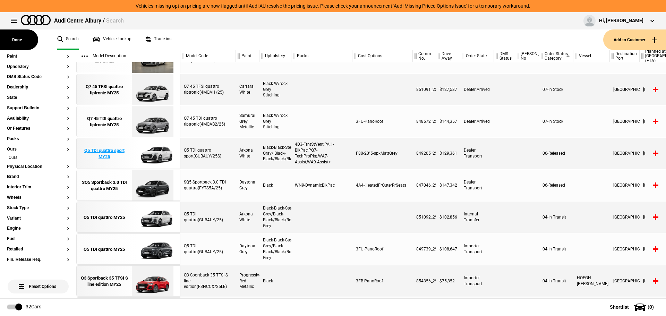 The width and height of the screenshot is (666, 316). I want to click on div: Dealer Arrived, so click(477, 90).